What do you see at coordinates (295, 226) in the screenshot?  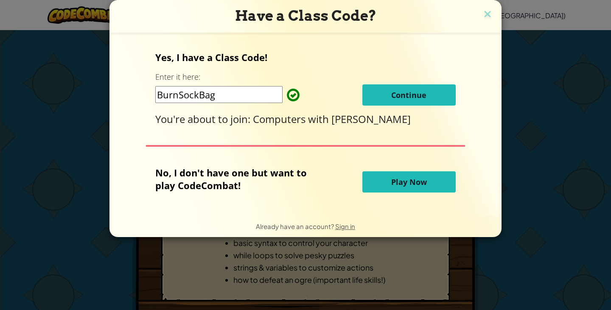 I see `span: Already have an account?` at bounding box center [295, 226].